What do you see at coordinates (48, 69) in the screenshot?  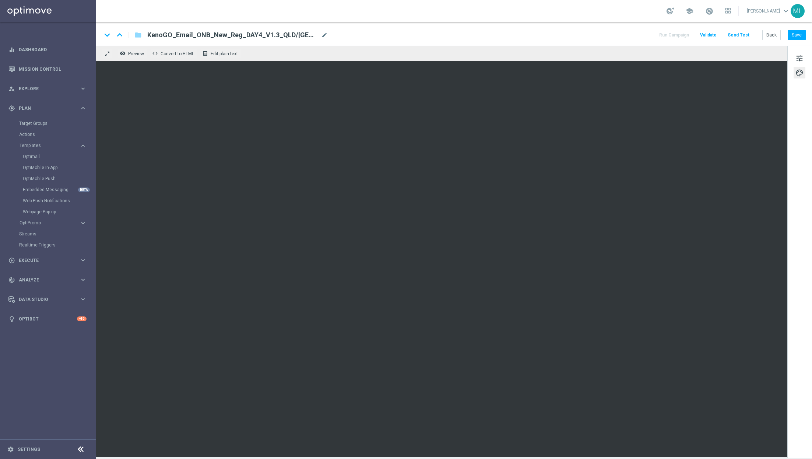 I see `button: Mission Control` at bounding box center [48, 69].